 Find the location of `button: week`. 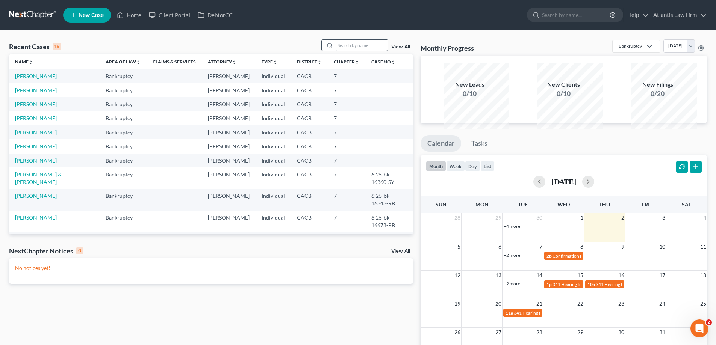

button: week is located at coordinates (456, 166).